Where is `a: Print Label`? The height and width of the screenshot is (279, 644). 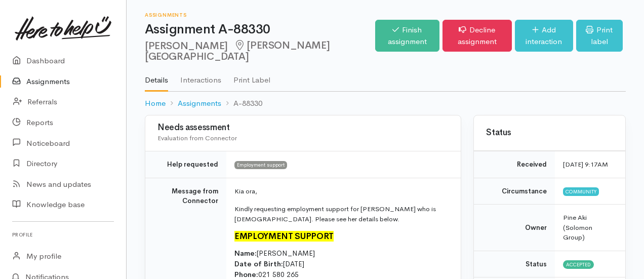 a: Print Label is located at coordinates (252, 77).